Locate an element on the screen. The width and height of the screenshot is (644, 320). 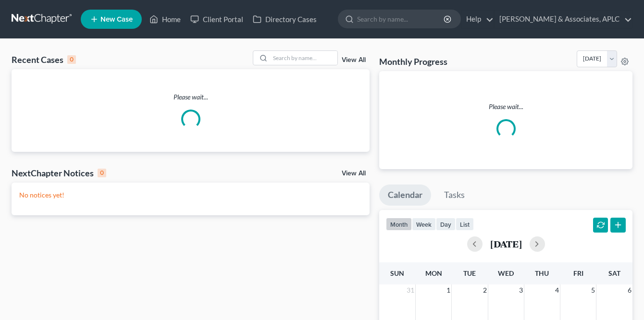
h3: Monthly Progress is located at coordinates (413, 62).